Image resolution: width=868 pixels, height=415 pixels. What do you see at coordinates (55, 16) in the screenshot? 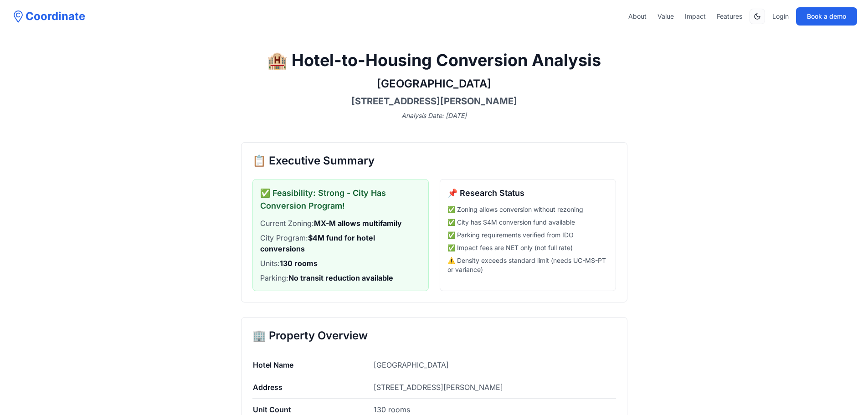
I see `span: Coordinate` at bounding box center [55, 16].